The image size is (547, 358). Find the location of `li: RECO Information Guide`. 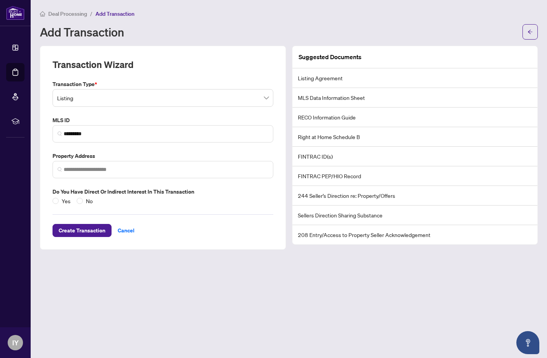

li: RECO Information Guide is located at coordinates (415, 117).